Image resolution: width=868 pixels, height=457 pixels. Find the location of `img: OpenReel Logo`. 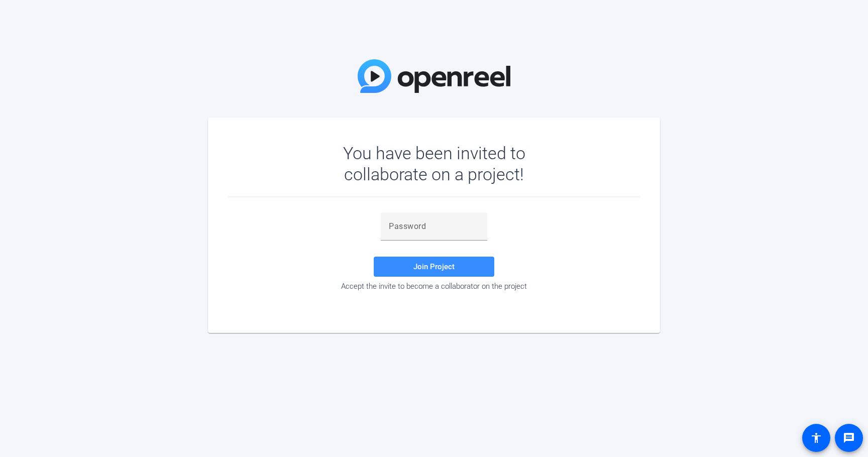

img: OpenReel Logo is located at coordinates (434, 76).